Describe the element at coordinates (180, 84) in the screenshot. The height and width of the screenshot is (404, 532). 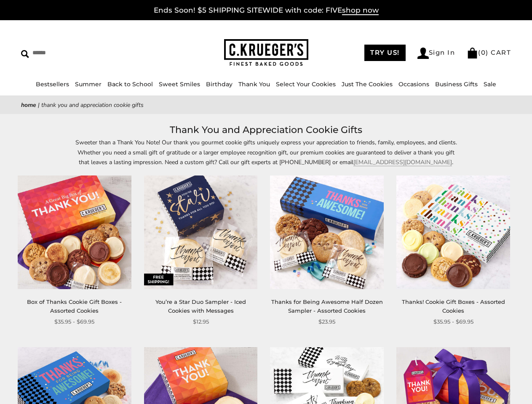
I see `a: Sweet Smiles` at that location.